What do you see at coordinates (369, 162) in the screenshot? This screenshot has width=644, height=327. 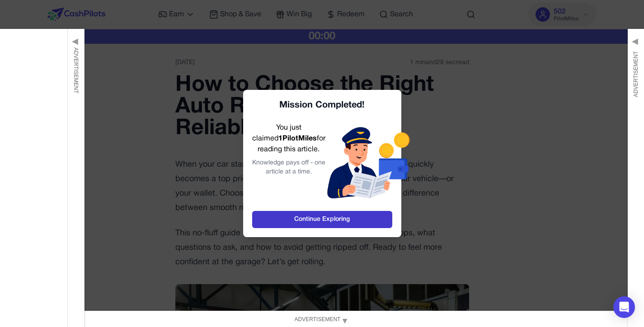 I see `img: Clamed Article` at bounding box center [369, 162].